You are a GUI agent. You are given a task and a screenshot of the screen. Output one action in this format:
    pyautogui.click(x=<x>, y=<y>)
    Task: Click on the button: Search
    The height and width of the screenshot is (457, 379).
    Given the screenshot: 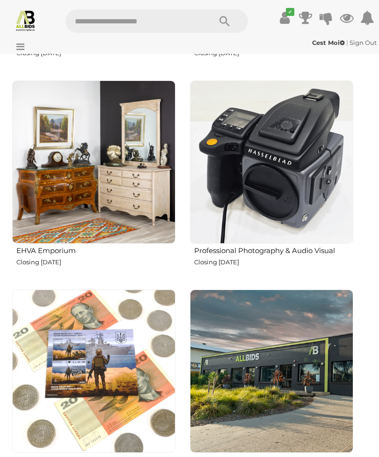 What is the action you would take?
    pyautogui.click(x=225, y=21)
    